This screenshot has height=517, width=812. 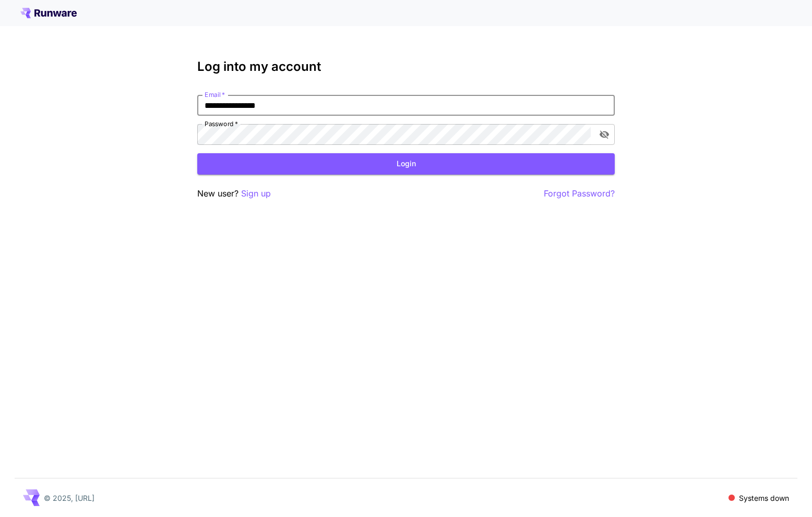 What do you see at coordinates (764, 498) in the screenshot?
I see `p: Systems down` at bounding box center [764, 498].